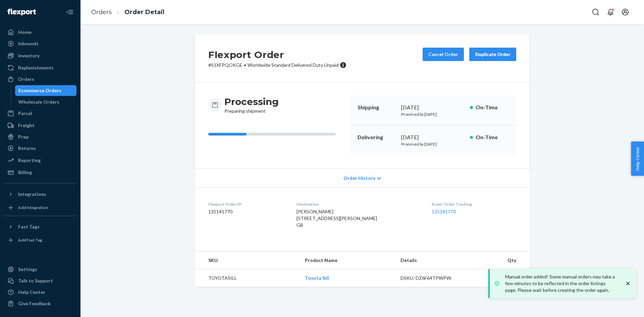 The image size is (644, 317). What do you see at coordinates (359, 204) in the screenshot?
I see `dt: Destination` at bounding box center [359, 204].